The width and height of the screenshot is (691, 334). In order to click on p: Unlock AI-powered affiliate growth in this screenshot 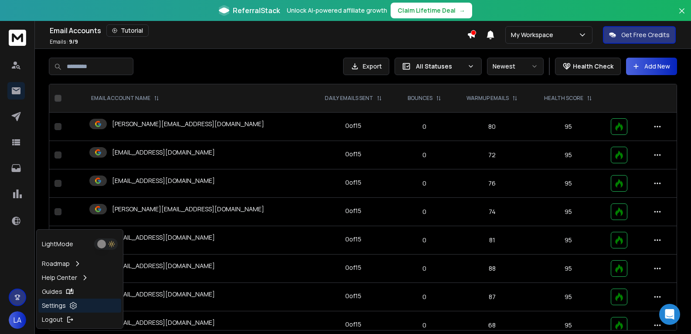, I will do `click(337, 10)`.